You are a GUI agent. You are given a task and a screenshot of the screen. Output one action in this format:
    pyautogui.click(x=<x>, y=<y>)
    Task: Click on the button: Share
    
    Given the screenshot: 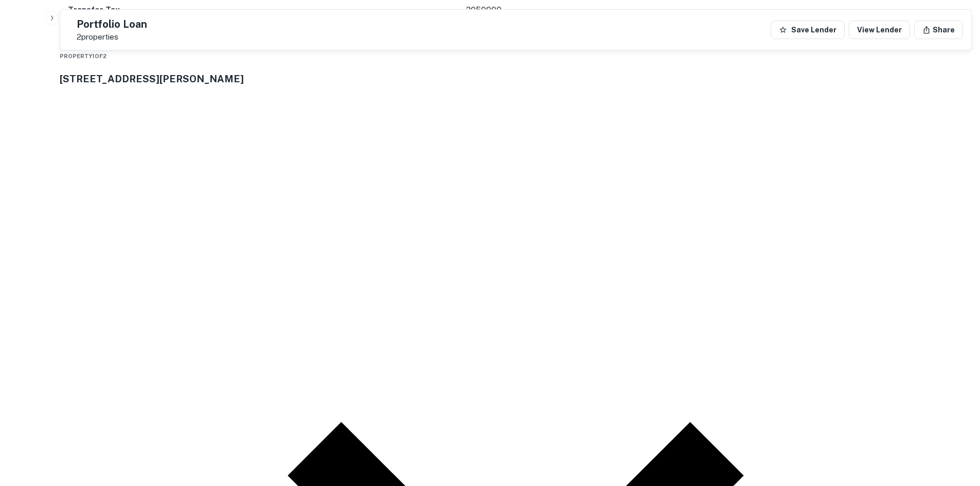 What is the action you would take?
    pyautogui.click(x=938, y=30)
    